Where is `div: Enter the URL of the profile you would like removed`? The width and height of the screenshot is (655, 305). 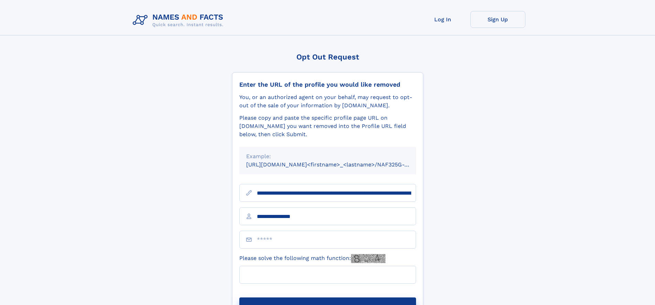
div: Enter the URL of the profile you would like removed is located at coordinates (327, 85).